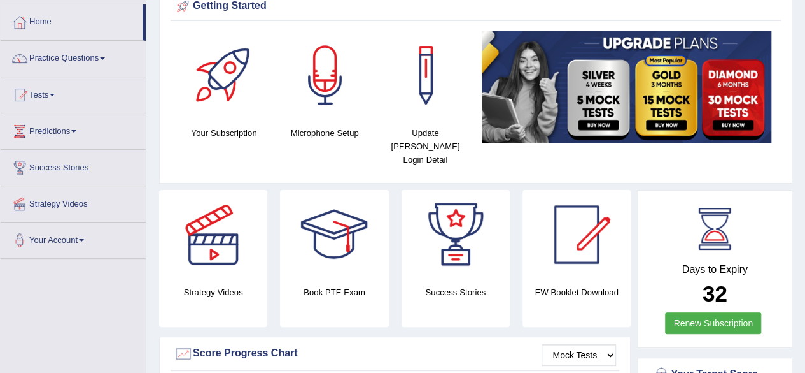 This screenshot has height=373, width=805. I want to click on a: Your Account, so click(73, 238).